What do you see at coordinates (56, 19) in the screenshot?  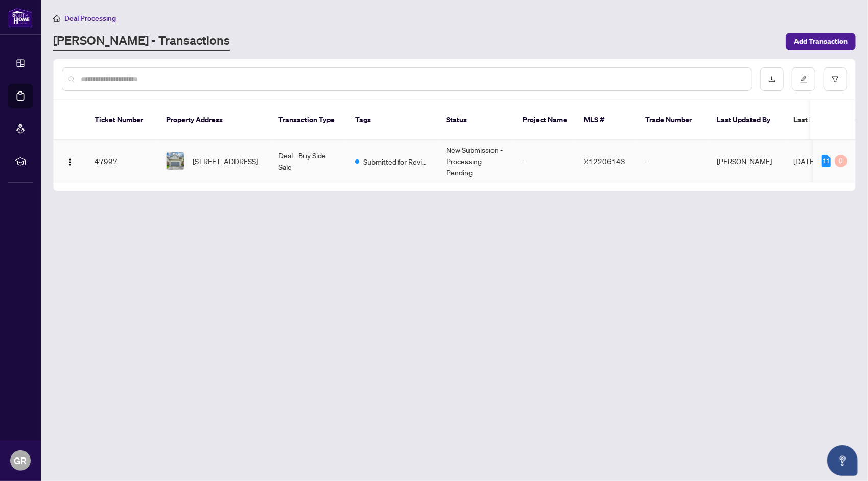 I see `span: home` at bounding box center [56, 19].